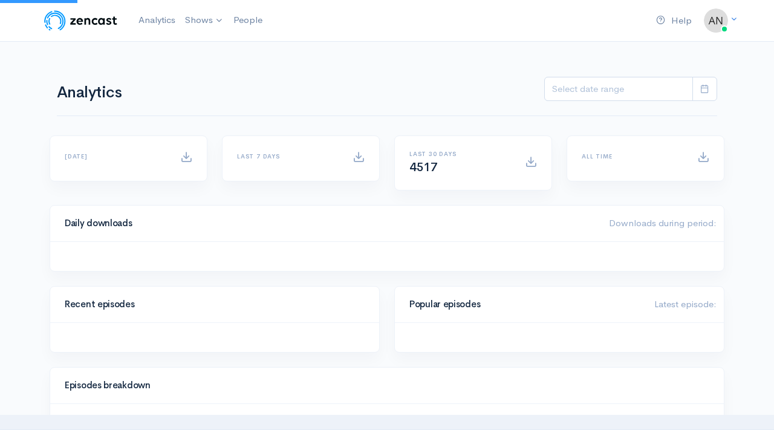 This screenshot has height=430, width=774. What do you see at coordinates (157, 20) in the screenshot?
I see `a: Analytics` at bounding box center [157, 20].